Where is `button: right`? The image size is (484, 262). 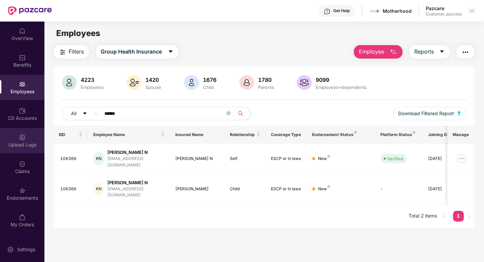 button: right is located at coordinates (469, 216).